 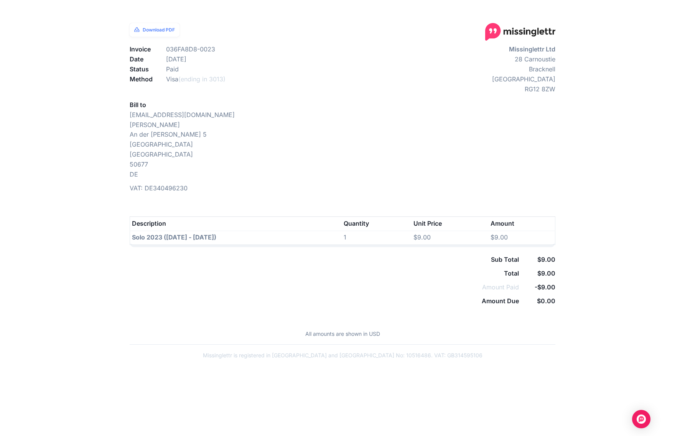 I want to click on dd: 036FA8D8-0023, so click(x=251, y=49).